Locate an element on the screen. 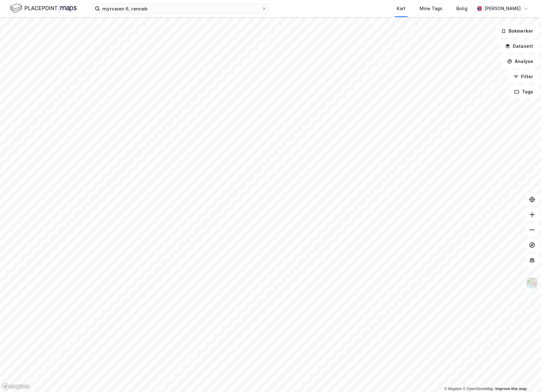 The image size is (541, 392). button: Datasett is located at coordinates (519, 46).